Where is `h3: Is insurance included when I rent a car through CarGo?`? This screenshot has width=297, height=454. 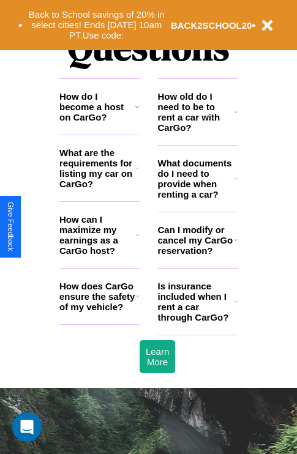 h3: Is insurance included when I rent a car through CarGo? is located at coordinates (196, 302).